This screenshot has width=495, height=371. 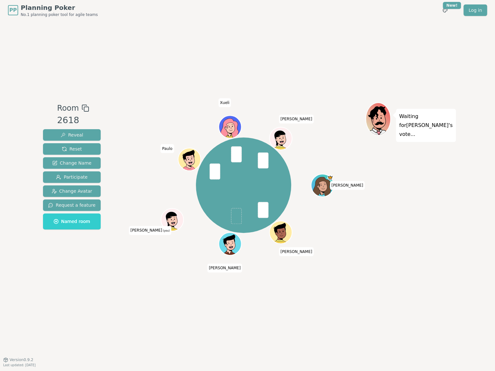 What do you see at coordinates (72, 221) in the screenshot?
I see `button: Named room` at bounding box center [72, 221].